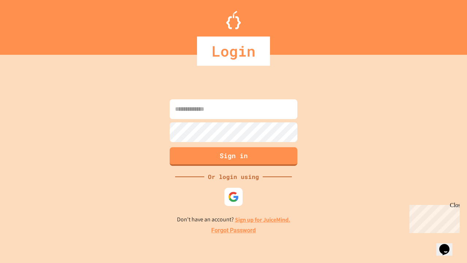  Describe the element at coordinates (233, 219) in the screenshot. I see `p: Don't have an account?` at that location.